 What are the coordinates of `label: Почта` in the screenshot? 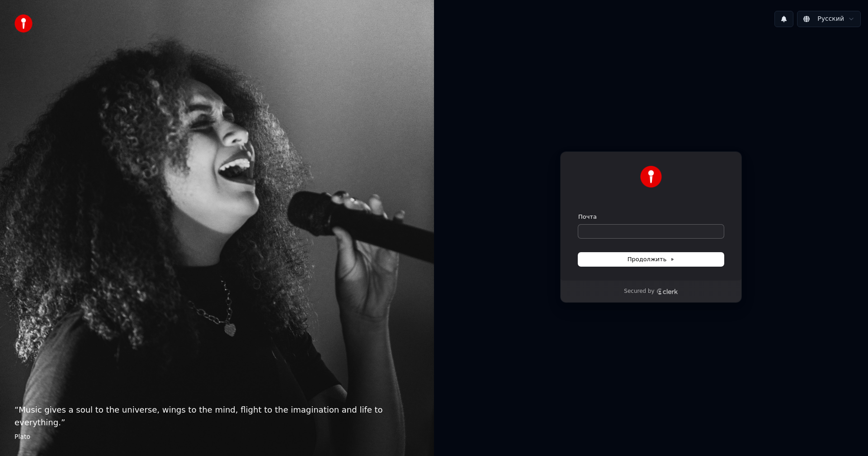 It's located at (587, 217).